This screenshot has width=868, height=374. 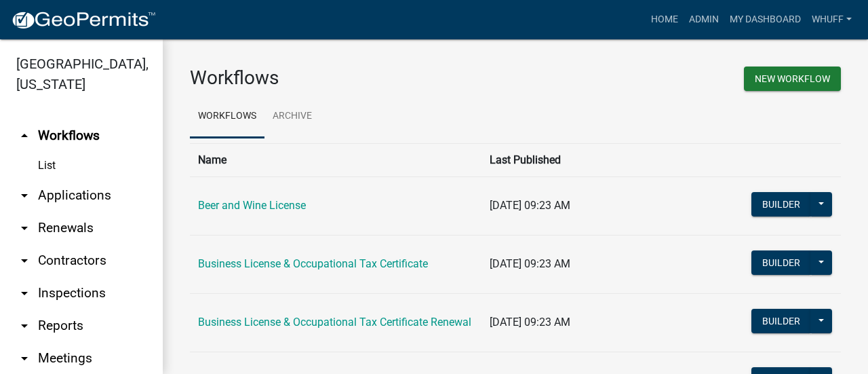 What do you see at coordinates (227, 117) in the screenshot?
I see `a: Workflows` at bounding box center [227, 117].